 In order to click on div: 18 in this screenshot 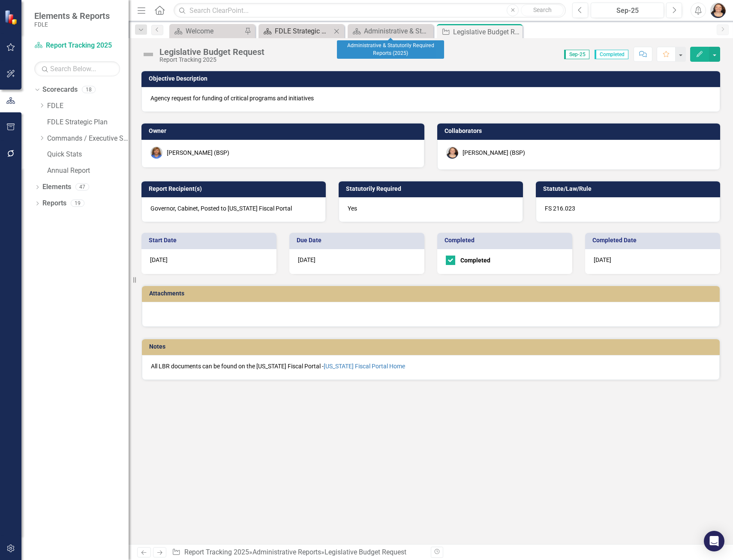, I will do `click(88, 89)`.